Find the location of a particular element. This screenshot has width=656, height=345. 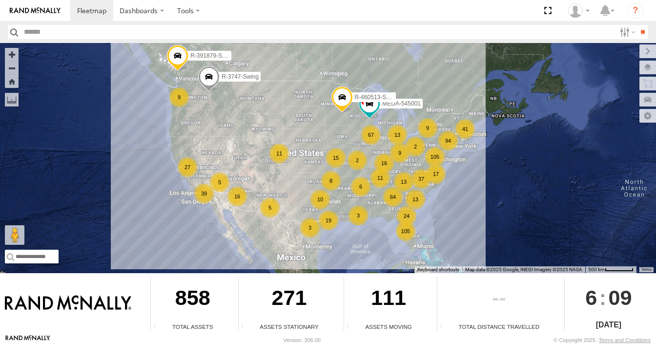

a: Terms is located at coordinates (646, 269).